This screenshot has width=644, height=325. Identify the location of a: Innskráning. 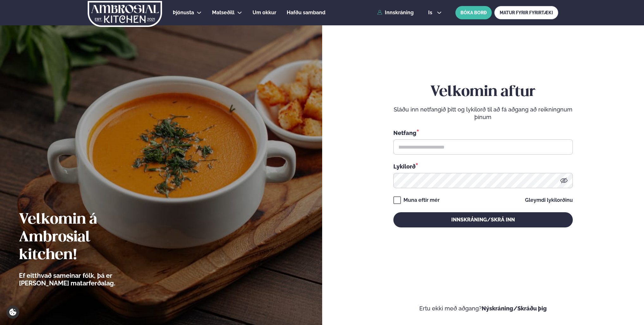
(395, 13).